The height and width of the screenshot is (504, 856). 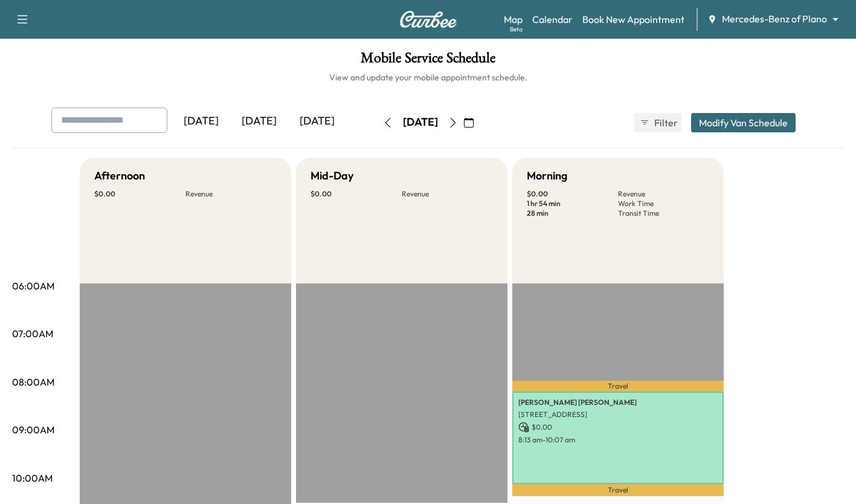 What do you see at coordinates (513, 19) in the screenshot?
I see `a: MapBeta` at bounding box center [513, 19].